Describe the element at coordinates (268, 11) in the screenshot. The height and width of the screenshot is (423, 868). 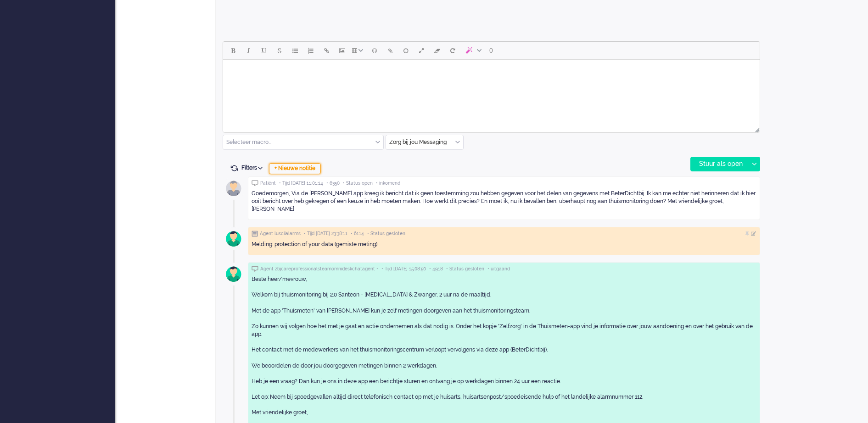
I see `body: Rich Text Area. Press ALT-0 for help.` at that location.